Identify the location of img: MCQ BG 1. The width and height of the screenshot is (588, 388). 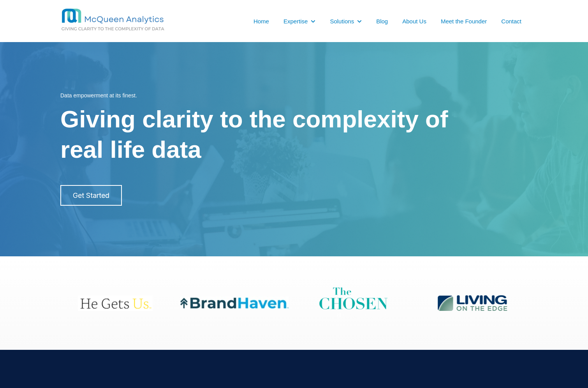
(128, 20).